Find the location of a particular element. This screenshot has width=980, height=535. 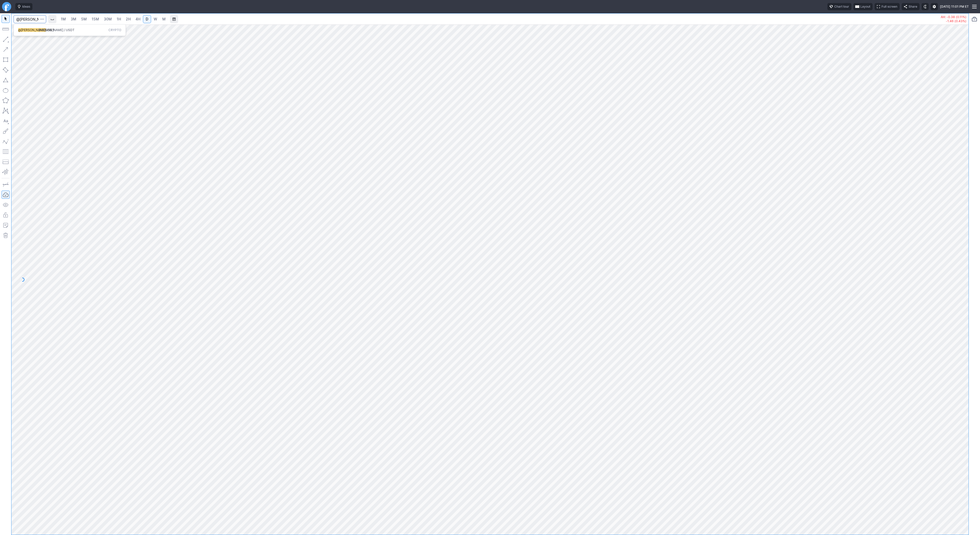

button: Share is located at coordinates (910, 7).